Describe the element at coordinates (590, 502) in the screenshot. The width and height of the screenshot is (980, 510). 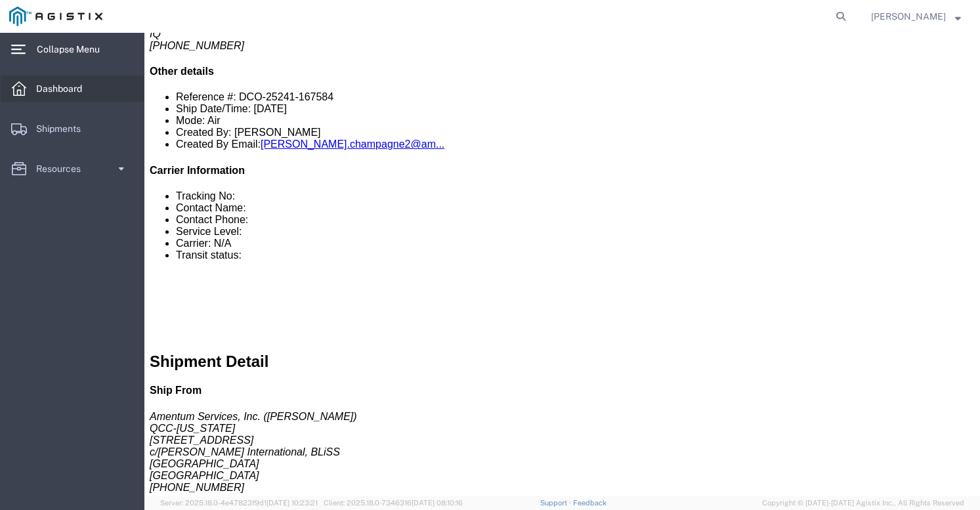
I see `a: Feedback` at that location.